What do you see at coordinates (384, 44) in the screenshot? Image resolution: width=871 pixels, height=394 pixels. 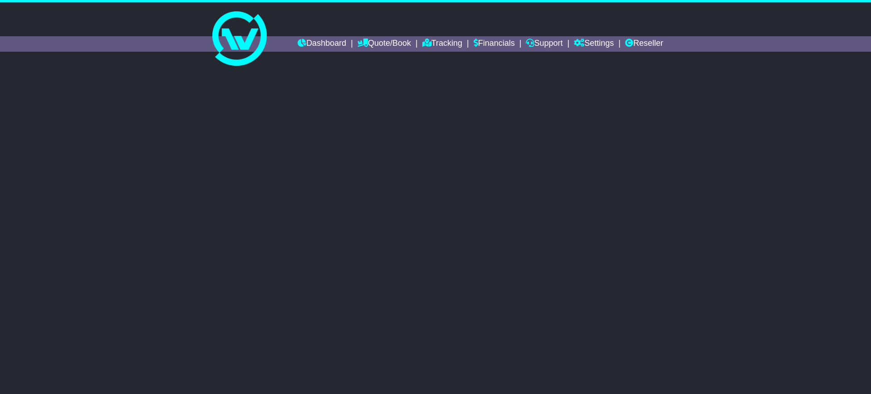 I see `a: Quote/Book` at bounding box center [384, 44].